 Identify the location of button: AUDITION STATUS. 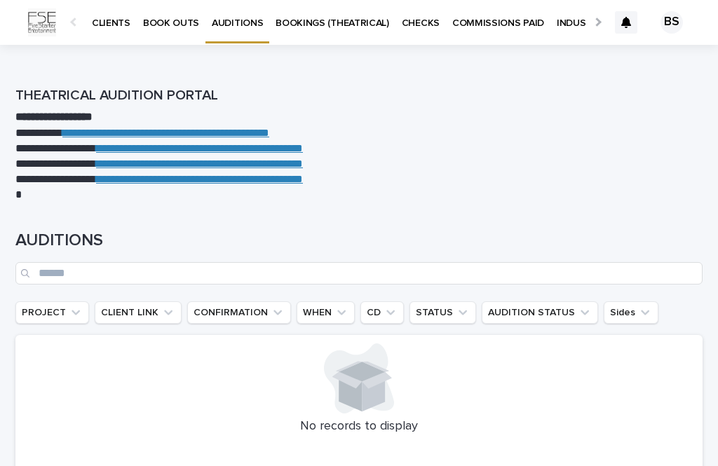
(540, 313).